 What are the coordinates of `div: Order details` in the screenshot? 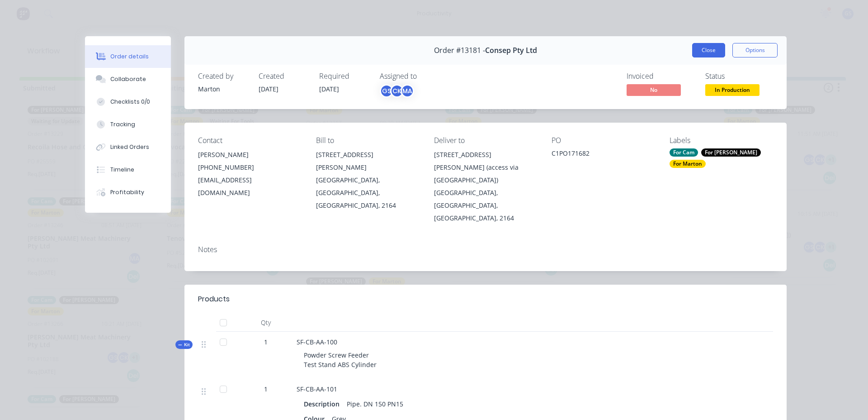 It's located at (129, 56).